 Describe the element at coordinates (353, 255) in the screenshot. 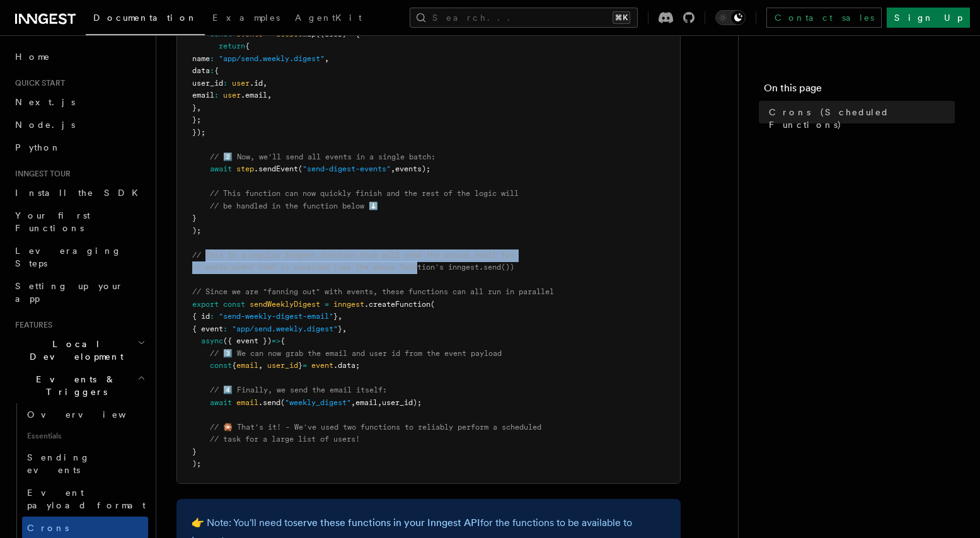

I see `span: // This is a regular Inngest function that will send the actual email for` at that location.